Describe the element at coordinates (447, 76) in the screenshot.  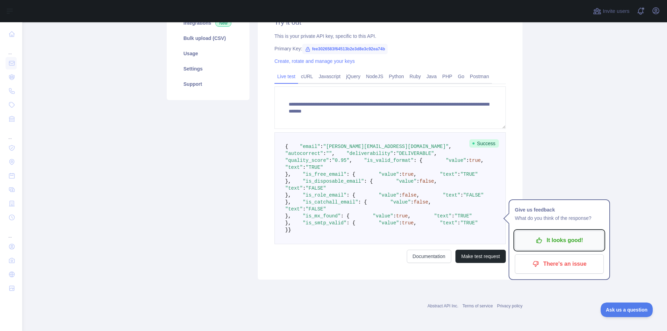
I see `a: PHP` at that location.